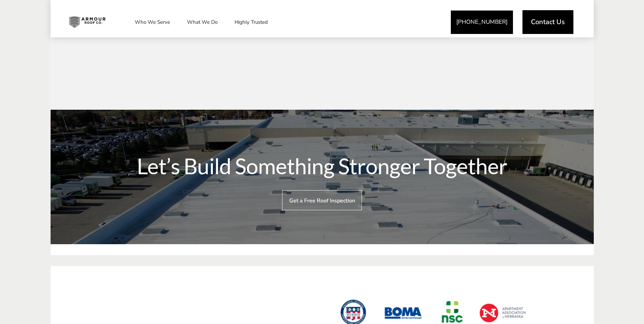 Image resolution: width=644 pixels, height=324 pixels. Describe the element at coordinates (548, 22) in the screenshot. I see `span: Contact Us` at that location.